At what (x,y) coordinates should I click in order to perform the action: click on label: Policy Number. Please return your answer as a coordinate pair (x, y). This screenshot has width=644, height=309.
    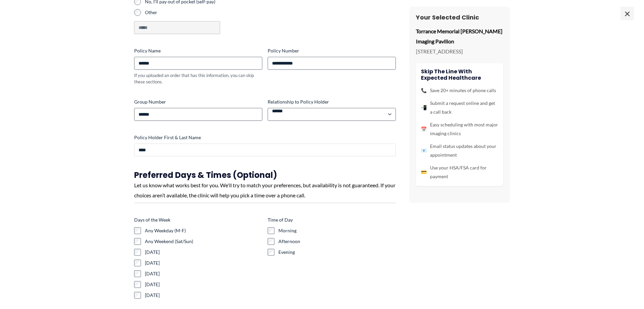
    Looking at the image, I should click on (332, 51).